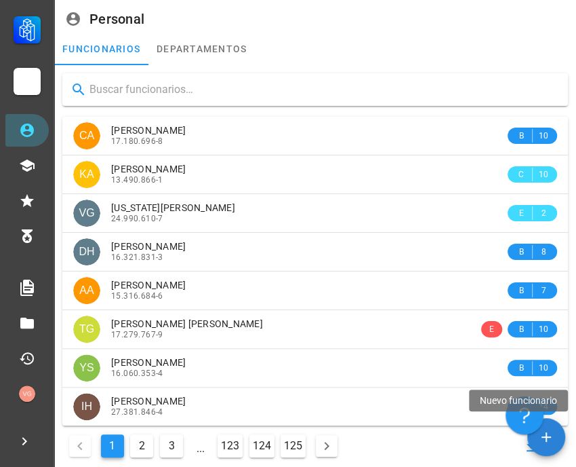 The width and height of the screenshot is (576, 467). Describe the element at coordinates (86, 290) in the screenshot. I see `span: AA` at that location.